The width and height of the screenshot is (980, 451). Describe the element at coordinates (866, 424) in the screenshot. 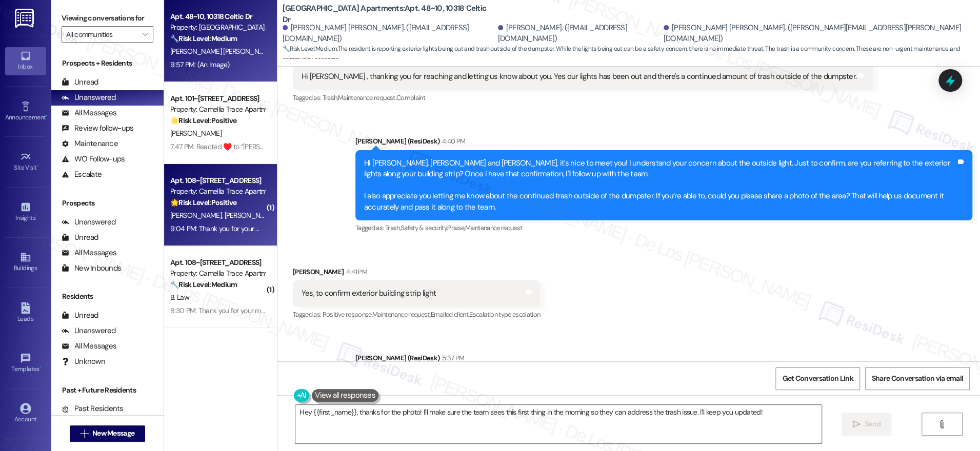

I see `button: Send` at that location.